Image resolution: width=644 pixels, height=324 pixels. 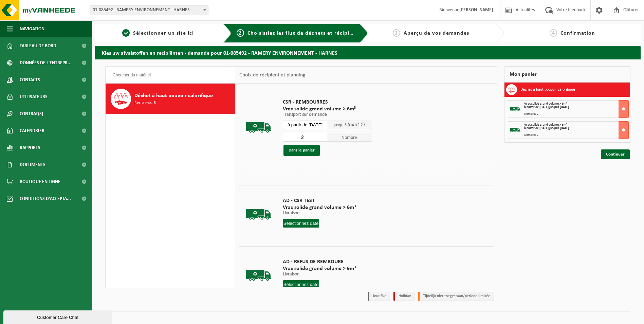 I want to click on span: Nombre, so click(x=350, y=138).